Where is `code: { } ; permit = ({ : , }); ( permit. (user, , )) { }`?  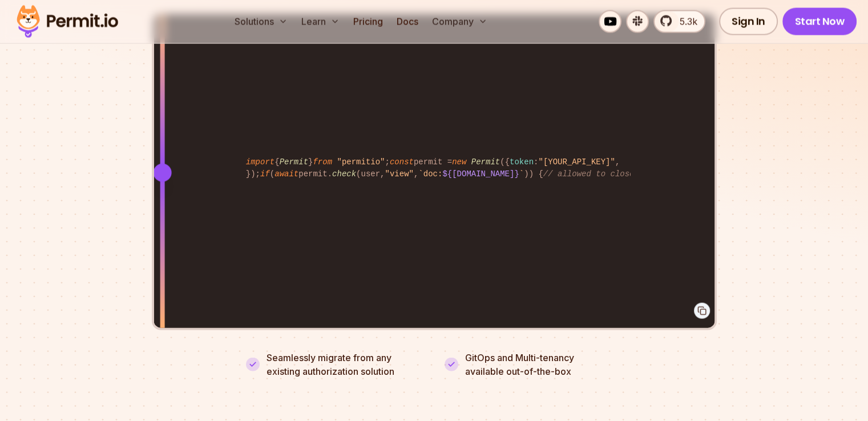 code: { } ; permit = ({ : , }); ( permit. (user, , )) { } is located at coordinates (433, 169).